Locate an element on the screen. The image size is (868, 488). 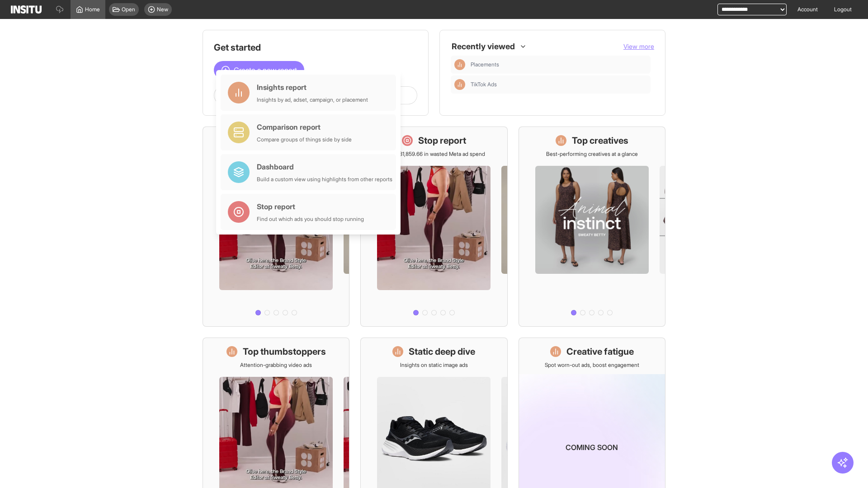
span: Home is located at coordinates (92, 9).